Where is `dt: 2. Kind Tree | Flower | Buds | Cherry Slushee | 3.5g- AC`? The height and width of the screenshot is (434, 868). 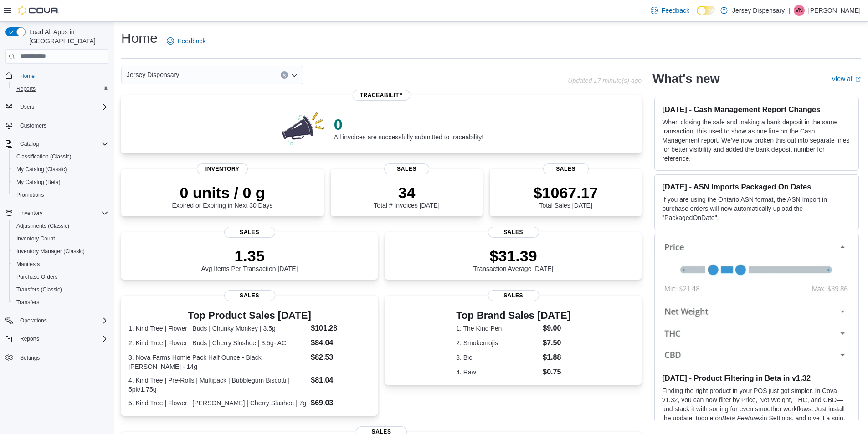 dt: 2. Kind Tree | Flower | Buds | Cherry Slushee | 3.5g- AC is located at coordinates (218, 343).